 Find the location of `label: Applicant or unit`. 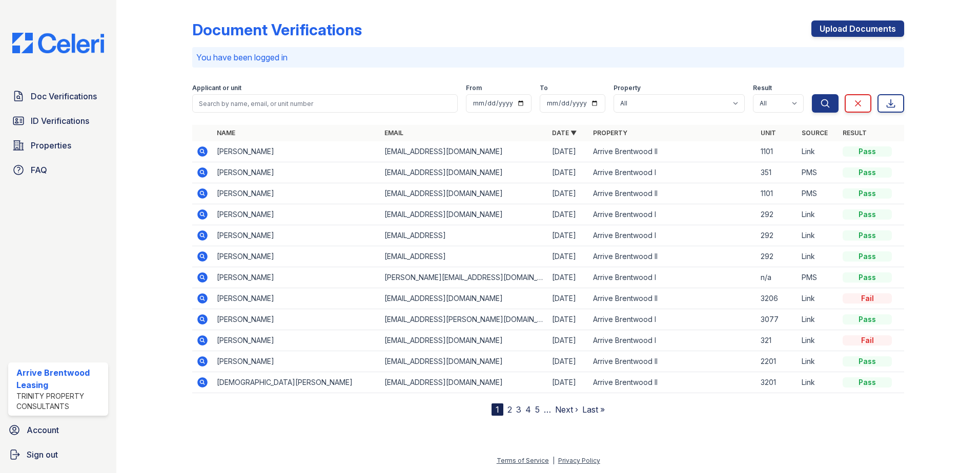

label: Applicant or unit is located at coordinates (217, 88).